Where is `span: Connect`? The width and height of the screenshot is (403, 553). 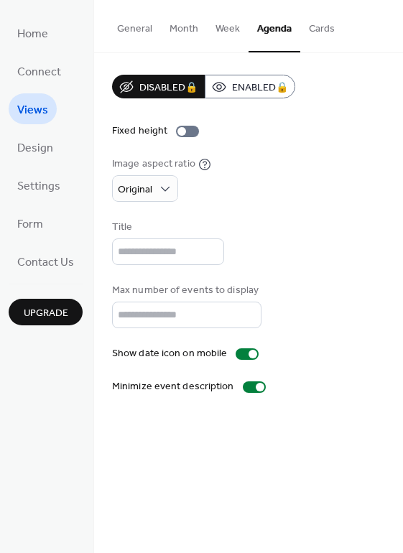
span: Connect is located at coordinates (39, 72).